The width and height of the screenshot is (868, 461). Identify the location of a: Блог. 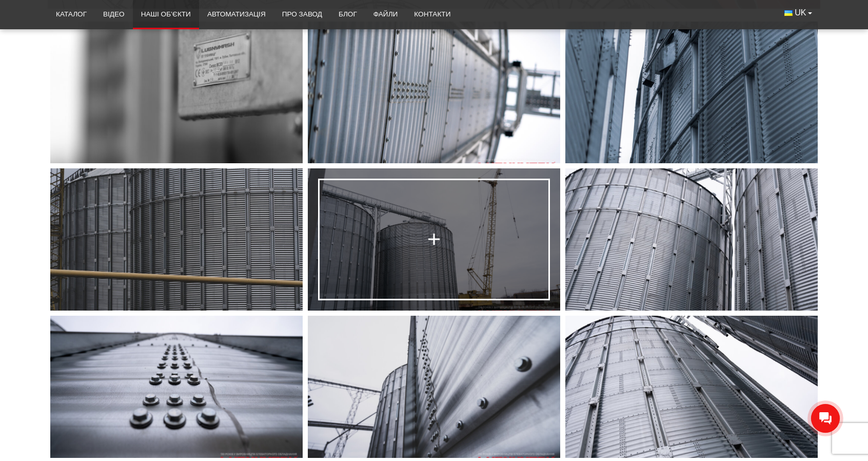
(348, 14).